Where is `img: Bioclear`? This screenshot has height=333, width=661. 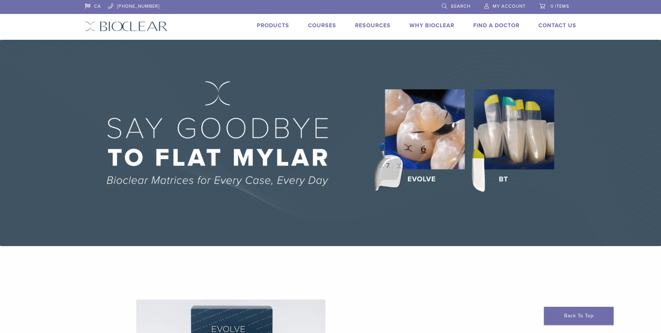
img: Bioclear is located at coordinates (126, 26).